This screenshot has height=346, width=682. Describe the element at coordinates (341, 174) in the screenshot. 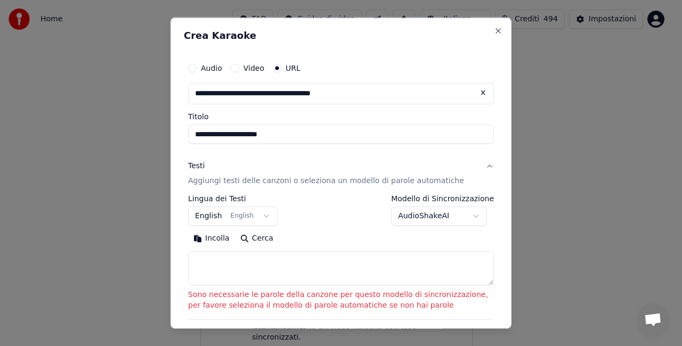

I see `button: TestiAggiungi testi delle canzoni o seleziona un modello di parole automatiche` at that location.